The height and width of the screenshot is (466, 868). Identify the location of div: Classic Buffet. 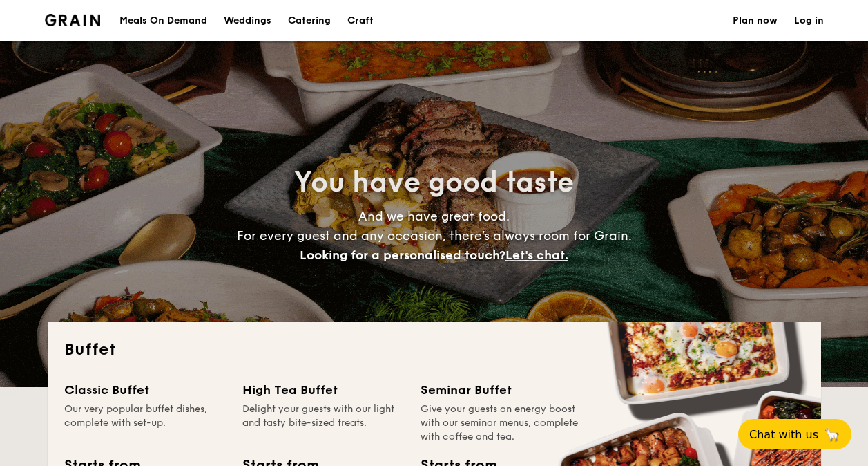
(145, 390).